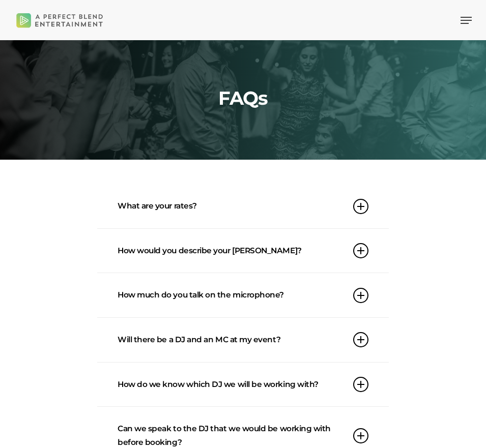 The width and height of the screenshot is (486, 448). Describe the element at coordinates (243, 98) in the screenshot. I see `h2: FAQs` at that location.